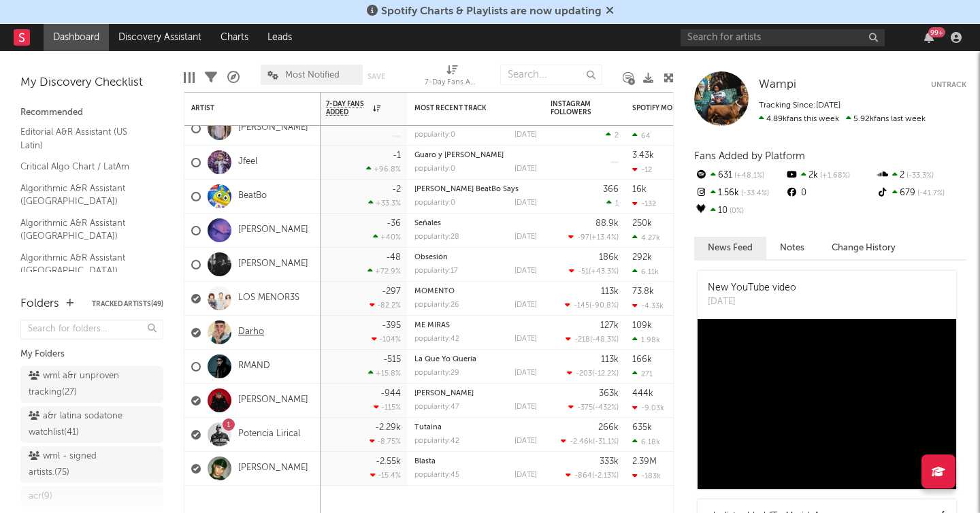 The width and height of the screenshot is (980, 513). I want to click on div: 113k, so click(610, 359).